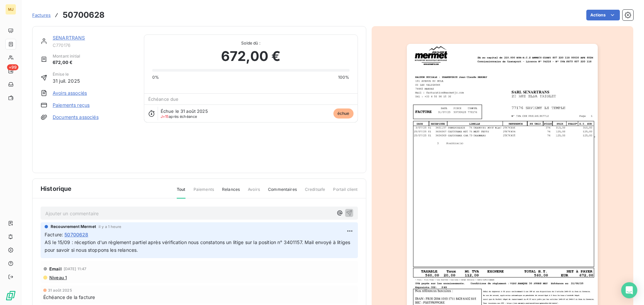 Image resolution: width=644 pixels, height=305 pixels. What do you see at coordinates (345, 192) in the screenshot?
I see `span: Portail client` at bounding box center [345, 192].